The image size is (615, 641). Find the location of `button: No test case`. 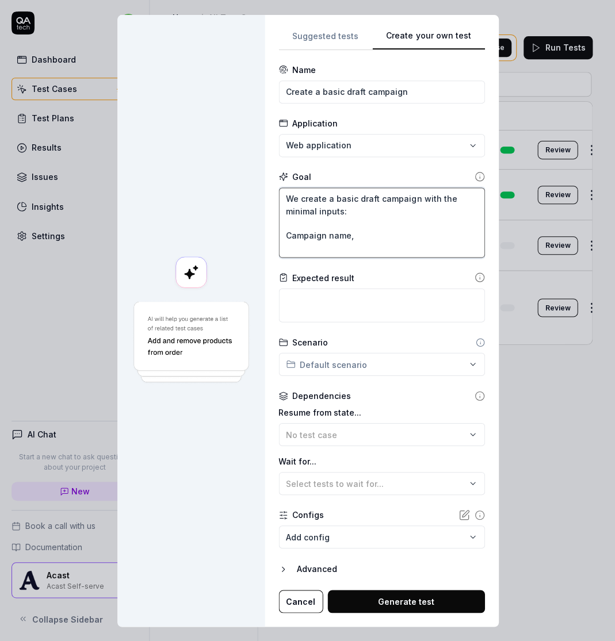

button: No test case is located at coordinates (381, 434).